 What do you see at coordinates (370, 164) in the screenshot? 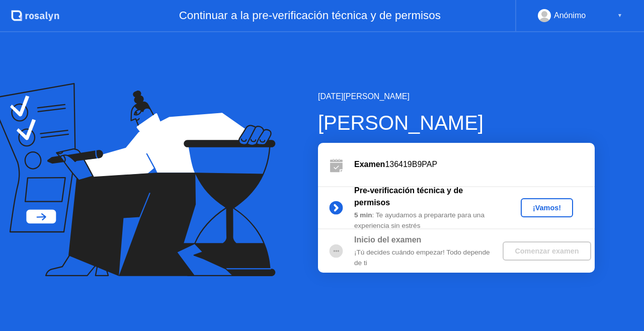
I see `b: Examen` at bounding box center [370, 164].